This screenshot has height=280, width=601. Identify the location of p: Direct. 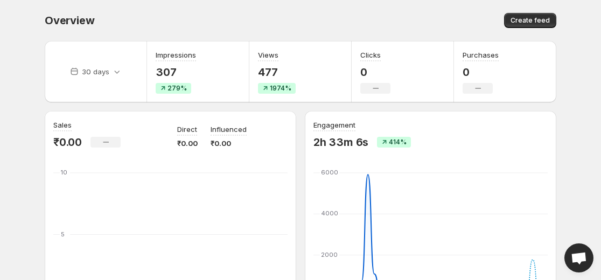
(187, 129).